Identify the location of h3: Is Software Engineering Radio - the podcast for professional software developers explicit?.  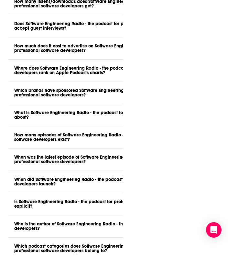
(107, 204).